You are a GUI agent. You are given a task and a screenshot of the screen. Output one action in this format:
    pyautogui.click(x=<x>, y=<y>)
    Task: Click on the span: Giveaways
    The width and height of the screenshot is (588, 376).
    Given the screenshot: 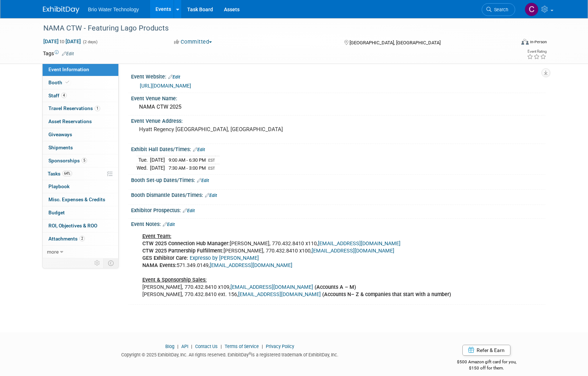 What is the action you would take?
    pyautogui.click(x=60, y=135)
    